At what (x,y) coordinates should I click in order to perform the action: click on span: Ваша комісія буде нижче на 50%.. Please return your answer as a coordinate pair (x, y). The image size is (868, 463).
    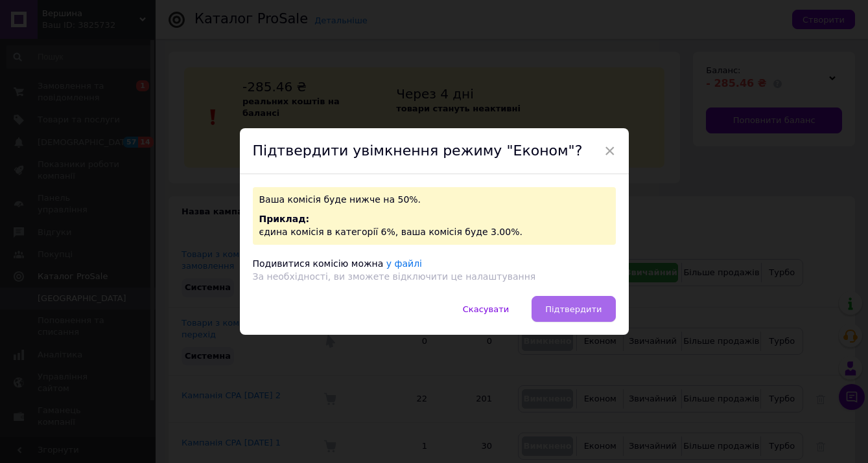
    Looking at the image, I should click on (340, 199).